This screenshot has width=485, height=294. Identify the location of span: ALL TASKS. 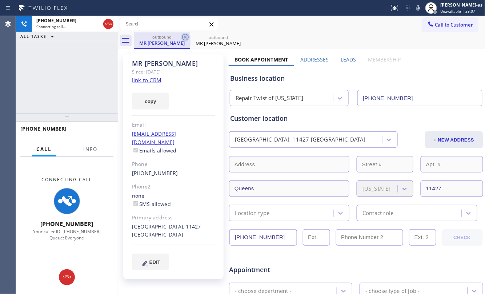
(33, 36).